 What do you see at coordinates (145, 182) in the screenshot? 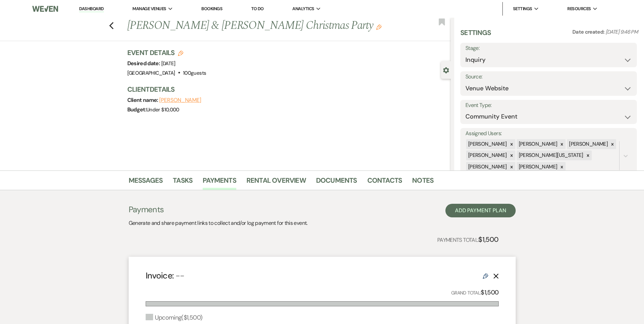
I see `a: Messages` at bounding box center [145, 182].